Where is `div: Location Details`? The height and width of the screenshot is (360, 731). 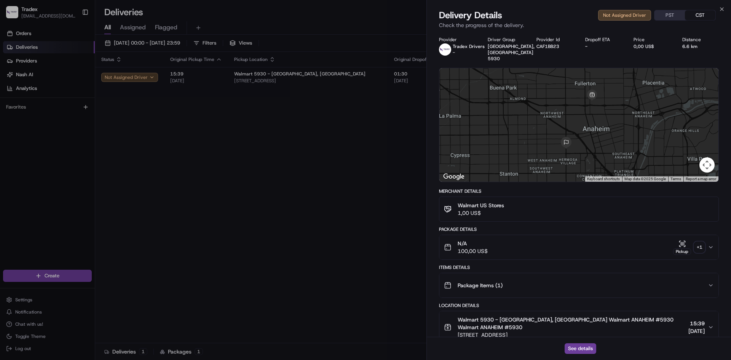
div: Location Details is located at coordinates (579, 305).